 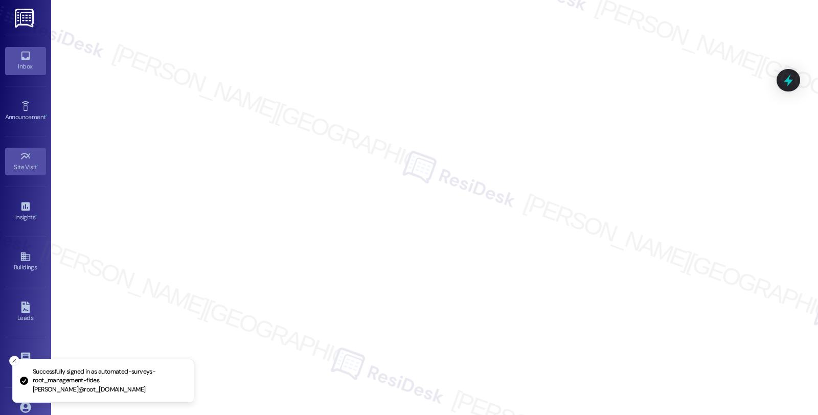 I want to click on a: Site Visit •, so click(x=26, y=162).